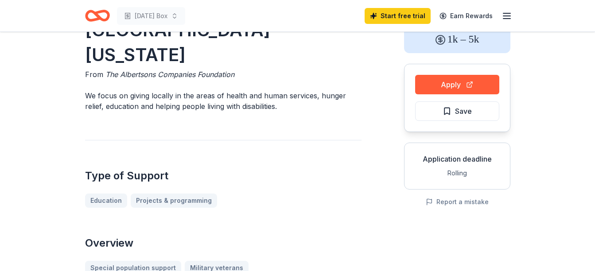 The image size is (595, 271). Describe the element at coordinates (458, 111) in the screenshot. I see `button: Save` at that location.